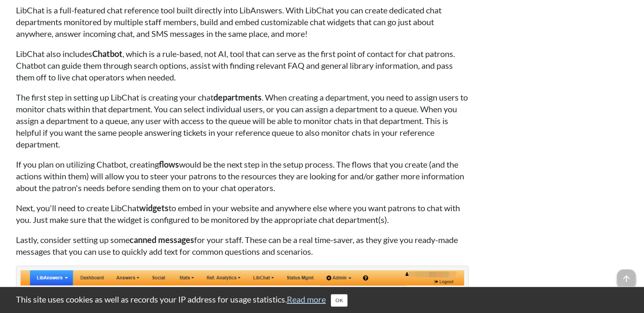 The image size is (644, 313). What do you see at coordinates (322, 300) in the screenshot?
I see `div: This site uses cookies as well as records your IP address for usage statistics.` at bounding box center [322, 300].